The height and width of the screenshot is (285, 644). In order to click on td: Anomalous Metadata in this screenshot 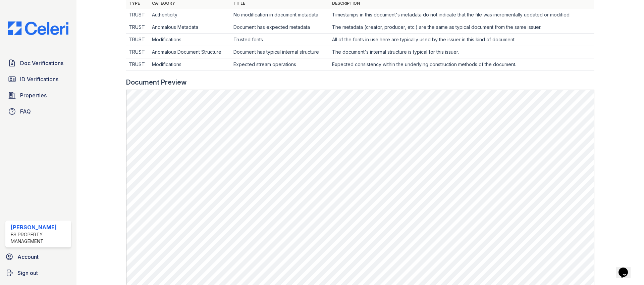, I will do `click(190, 27)`.